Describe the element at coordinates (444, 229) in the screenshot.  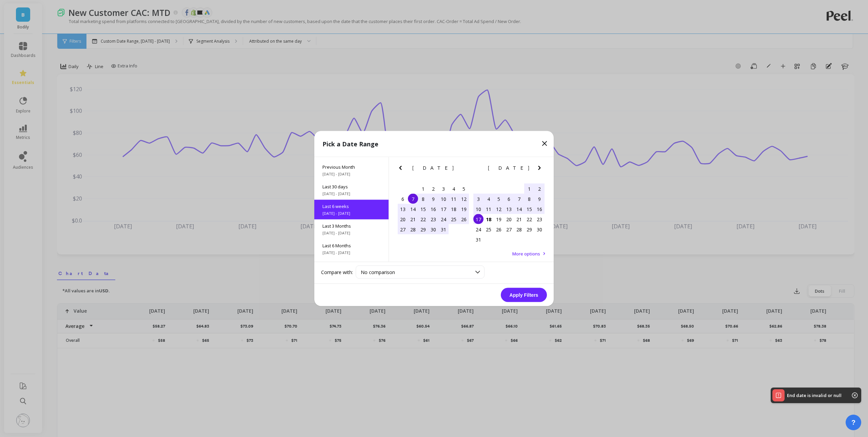
I see `div: Choose Thursday, July 31st, 2025` at that location.